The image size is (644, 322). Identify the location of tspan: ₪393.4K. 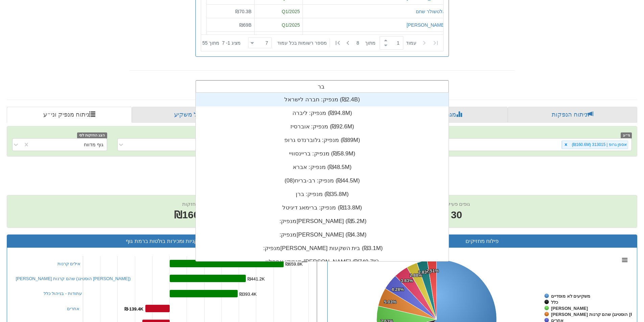
(248, 294).